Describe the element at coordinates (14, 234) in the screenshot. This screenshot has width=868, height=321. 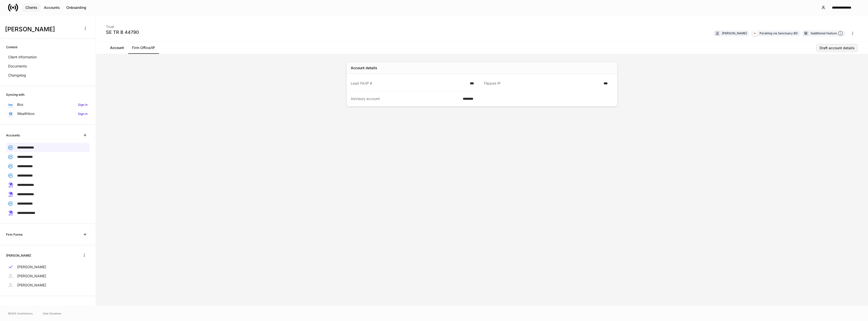
I see `h6: Firm Forms` at that location.